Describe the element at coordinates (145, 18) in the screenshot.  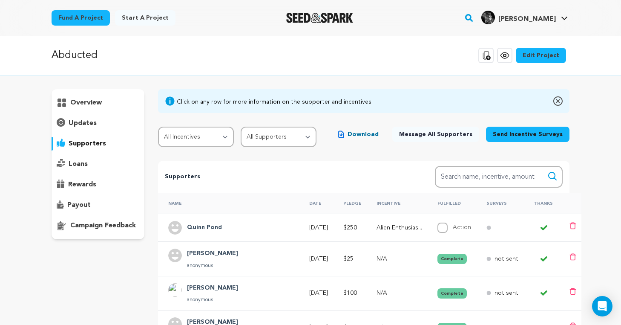
I see `a: Start a project` at that location.